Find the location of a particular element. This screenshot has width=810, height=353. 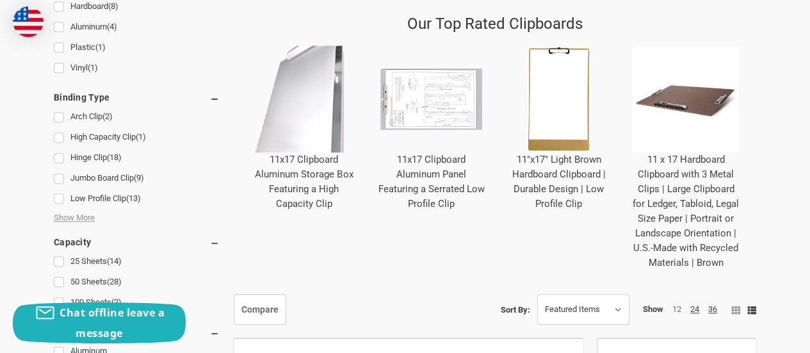

h5: Capacity is located at coordinates (136, 242).